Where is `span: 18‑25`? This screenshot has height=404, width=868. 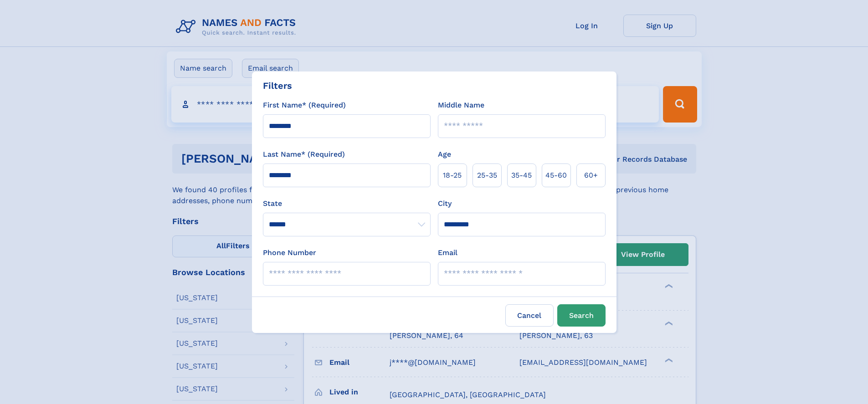
span: 18‑25 is located at coordinates (452, 175).